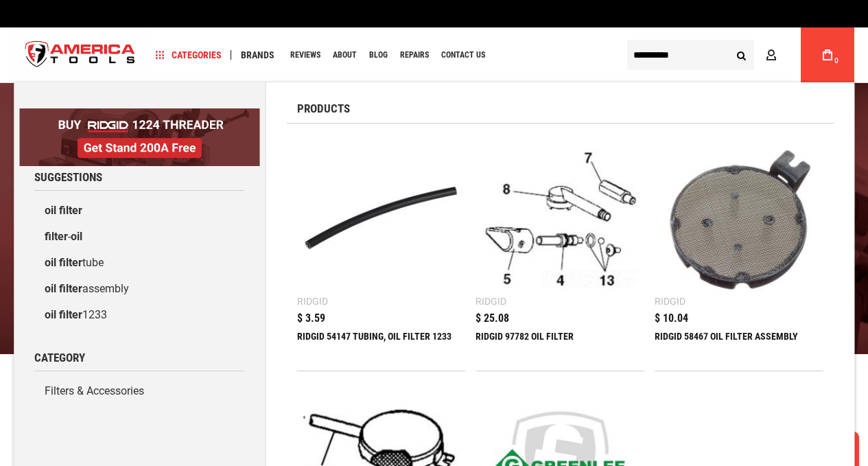 The height and width of the screenshot is (466, 868). Describe the element at coordinates (739, 218) in the screenshot. I see `img: RIDGID 58467 OIL FILTER ASSEMBLY` at that location.